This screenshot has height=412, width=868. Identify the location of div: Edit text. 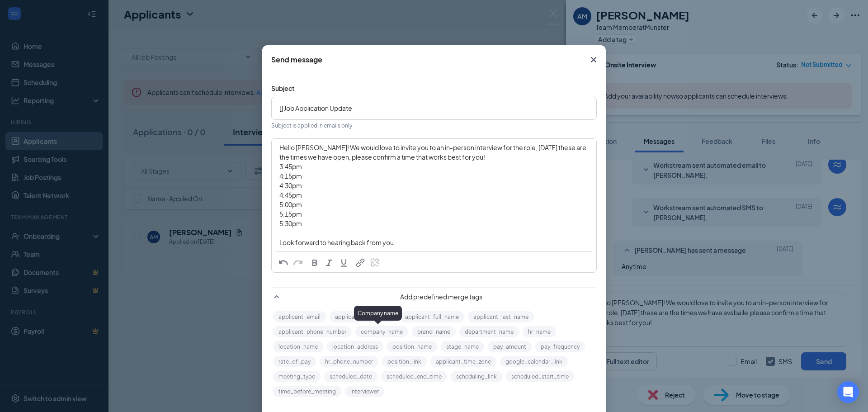
(434, 108).